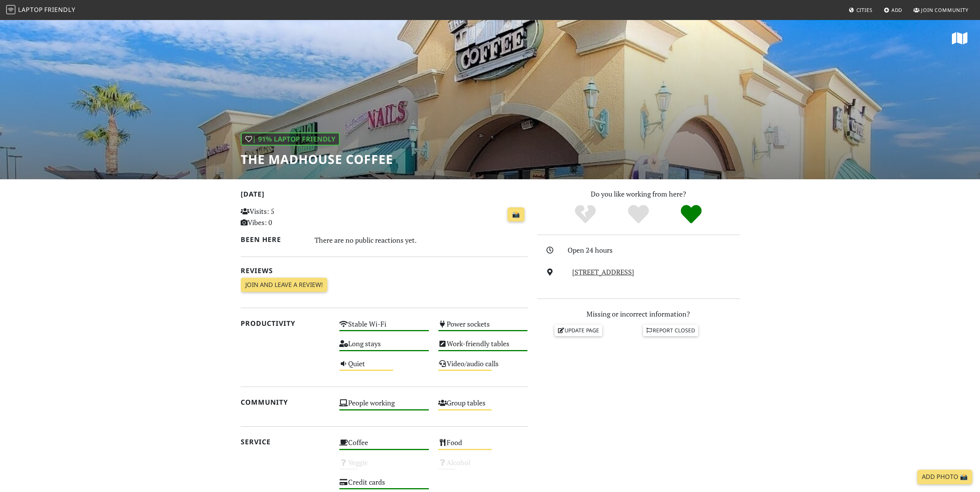 This screenshot has height=492, width=980. Describe the element at coordinates (384, 466) in the screenshot. I see `div: Veggie` at that location.